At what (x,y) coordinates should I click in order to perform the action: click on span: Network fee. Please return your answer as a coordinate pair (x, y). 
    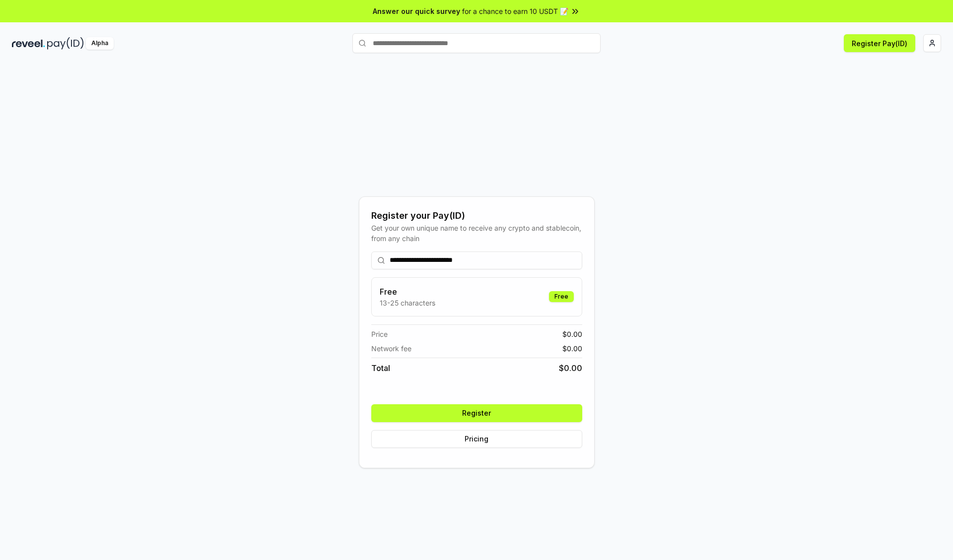
    Looking at the image, I should click on (391, 348).